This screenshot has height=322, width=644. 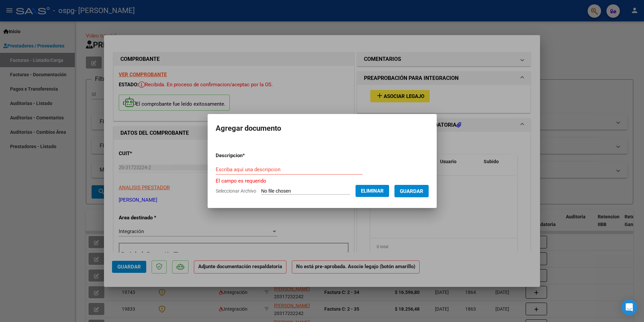 What do you see at coordinates (322, 181) in the screenshot?
I see `p: El campo es requerido` at bounding box center [322, 181].